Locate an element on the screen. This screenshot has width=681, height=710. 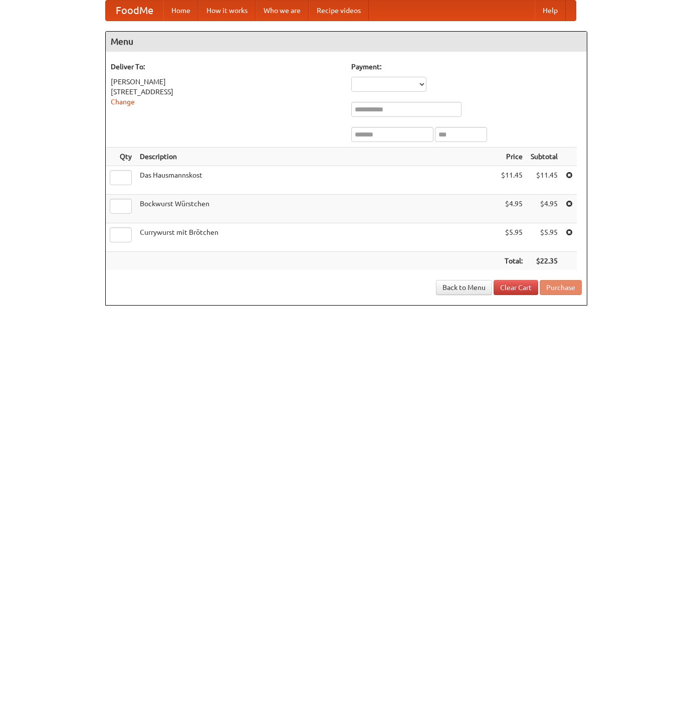
th: Subtotal is located at coordinates (545, 156).